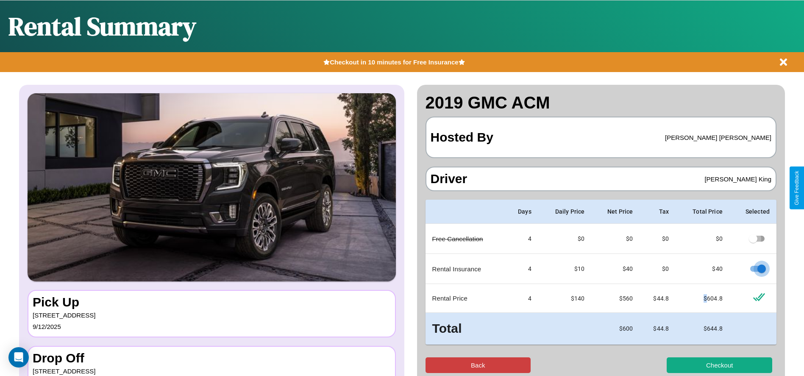  Describe the element at coordinates (615, 211) in the screenshot. I see `th: Net Price` at that location.